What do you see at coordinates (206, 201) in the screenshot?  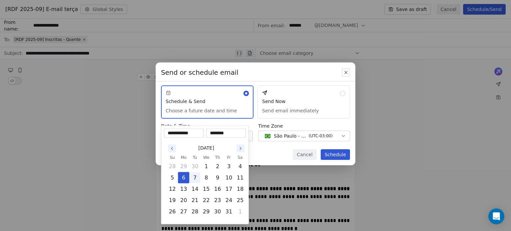 I see `button: Wednesday, October 22nd, 2025` at bounding box center [206, 201].